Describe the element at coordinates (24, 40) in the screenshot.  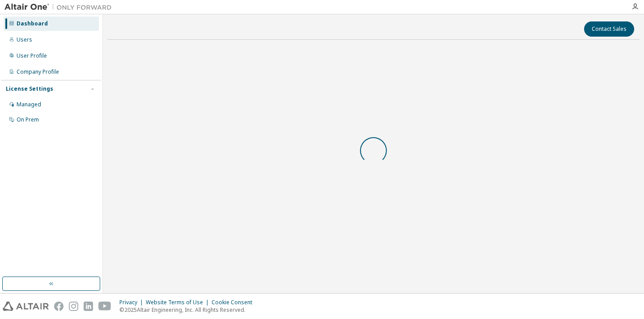
I see `div: Users` at that location.